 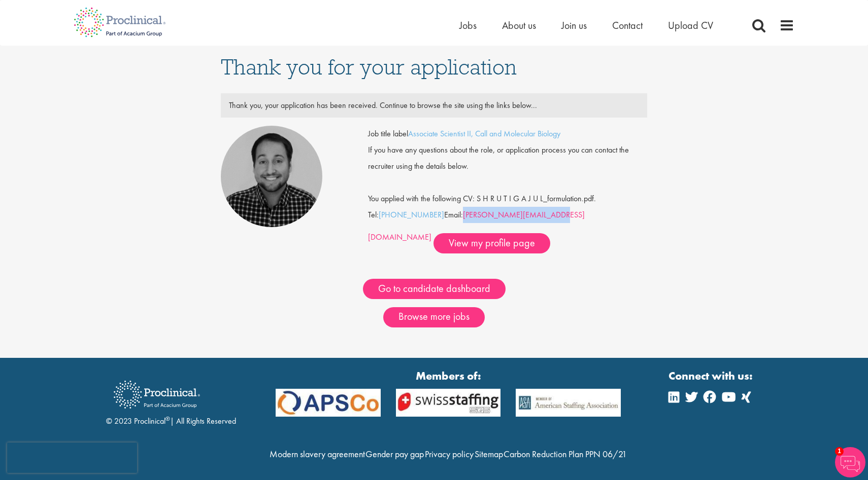 I want to click on a: Join us, so click(x=574, y=25).